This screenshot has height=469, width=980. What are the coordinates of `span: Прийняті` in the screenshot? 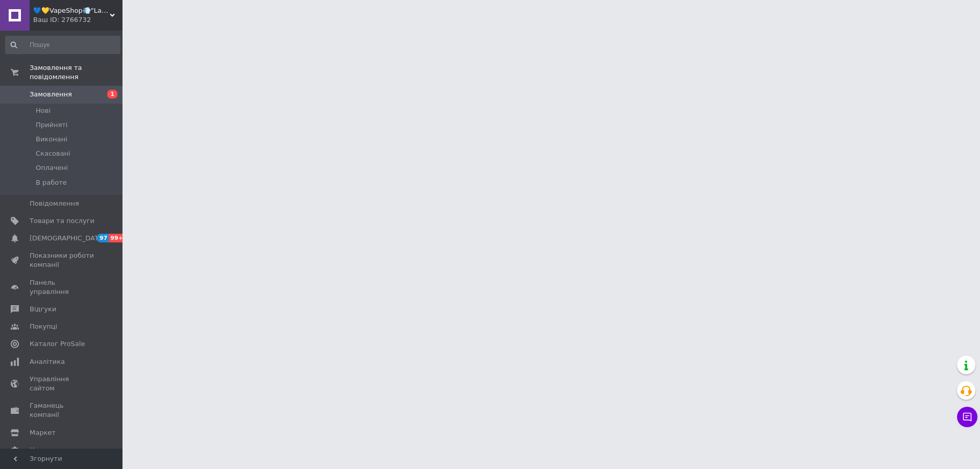 It's located at (52, 125).